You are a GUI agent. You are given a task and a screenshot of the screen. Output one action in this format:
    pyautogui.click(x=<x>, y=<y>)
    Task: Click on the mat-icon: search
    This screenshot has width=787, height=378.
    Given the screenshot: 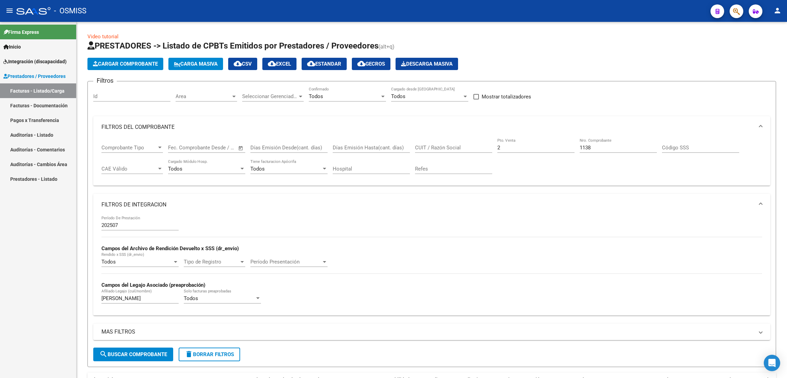 What is the action you would take?
    pyautogui.click(x=104, y=354)
    